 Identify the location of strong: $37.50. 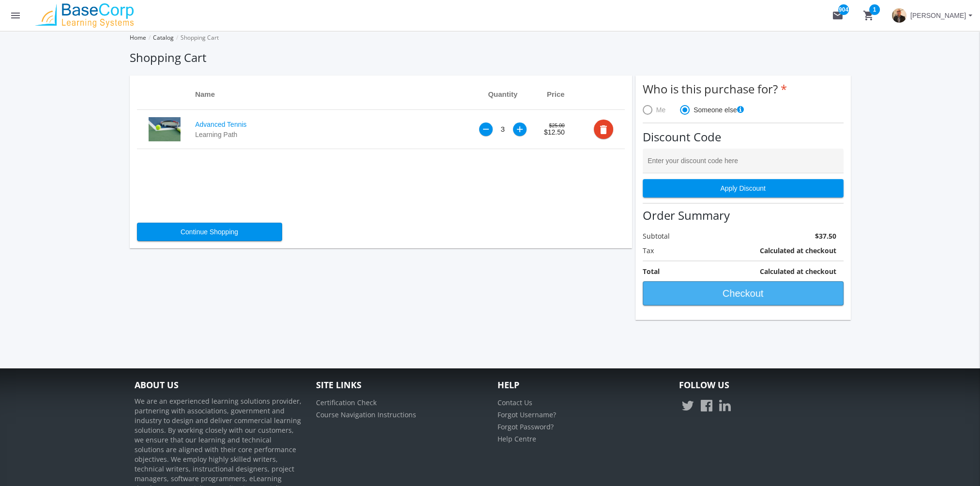
(825, 236).